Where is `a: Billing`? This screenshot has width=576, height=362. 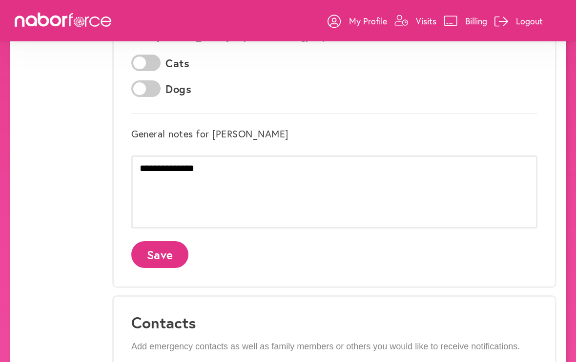 a: Billing is located at coordinates (465, 21).